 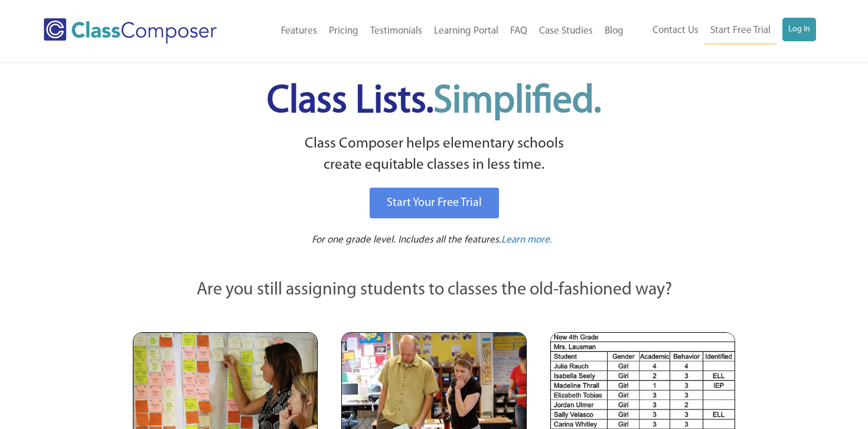 I want to click on span: Simplified., so click(x=517, y=101).